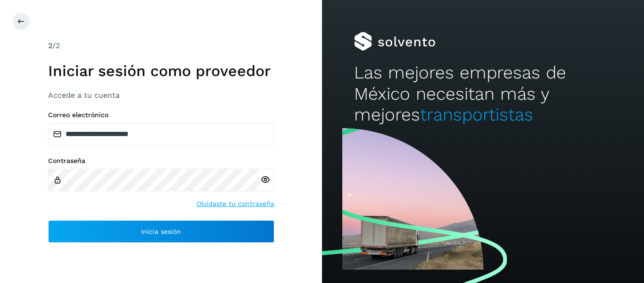 This screenshot has height=283, width=644. I want to click on button: Inicia sesión, so click(161, 231).